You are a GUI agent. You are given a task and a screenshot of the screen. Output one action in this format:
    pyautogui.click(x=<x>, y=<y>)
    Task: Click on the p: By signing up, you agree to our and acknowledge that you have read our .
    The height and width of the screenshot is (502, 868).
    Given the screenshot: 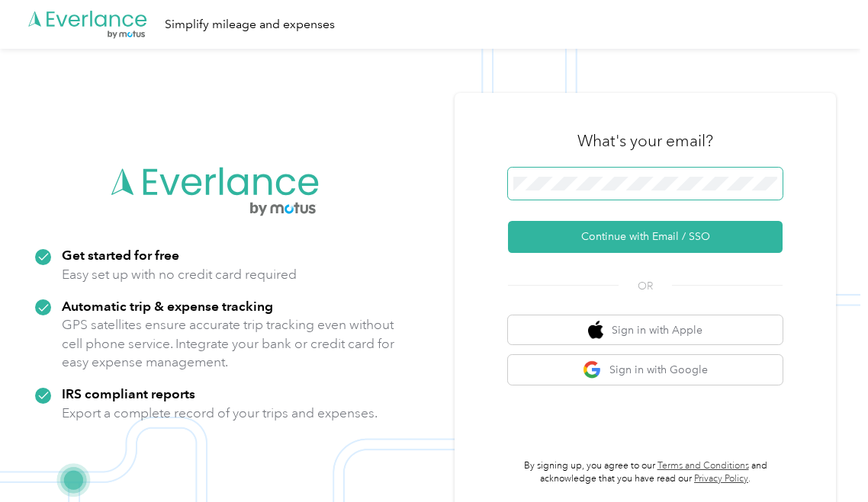 What is the action you would take?
    pyautogui.click(x=645, y=472)
    